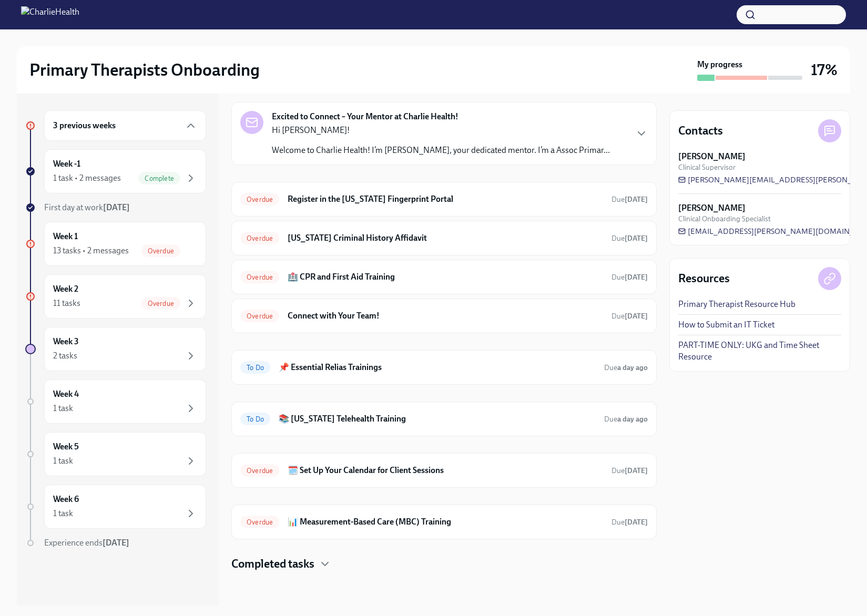  I want to click on div: Completed tasks, so click(444, 564).